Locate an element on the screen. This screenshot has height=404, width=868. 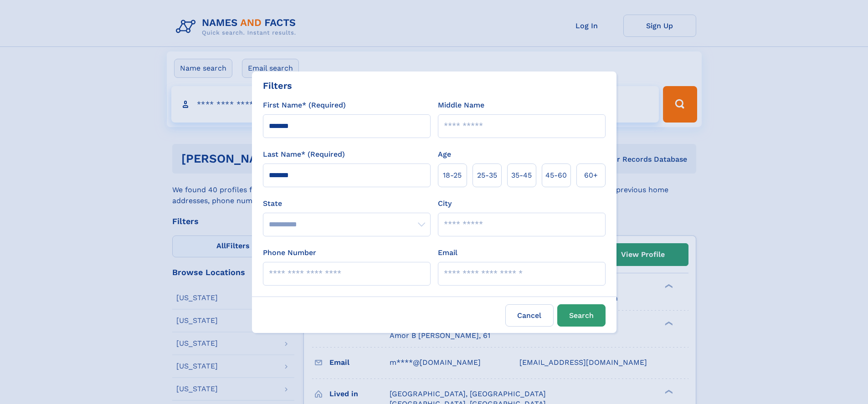
span: 60+ is located at coordinates (591, 175).